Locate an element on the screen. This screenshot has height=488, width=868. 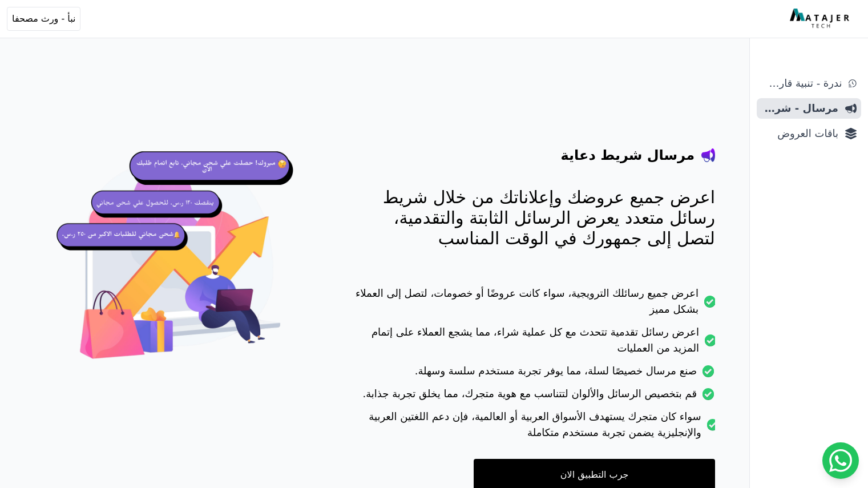
li: اعرض جميع رسائلك الترويجية، سواء كانت عروضًا أو خصومات، لتصل إلى العملاء بشكل مميز is located at coordinates (534, 305).